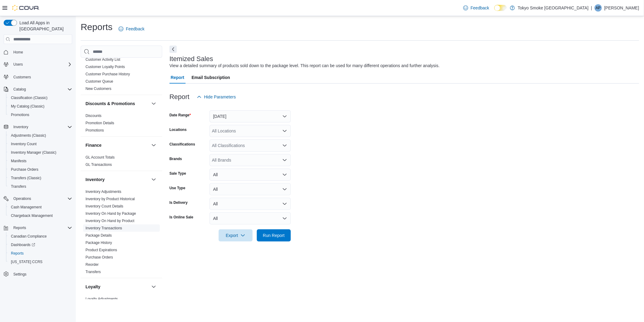  Describe the element at coordinates (40, 187) in the screenshot. I see `span: Transfers` at that location.